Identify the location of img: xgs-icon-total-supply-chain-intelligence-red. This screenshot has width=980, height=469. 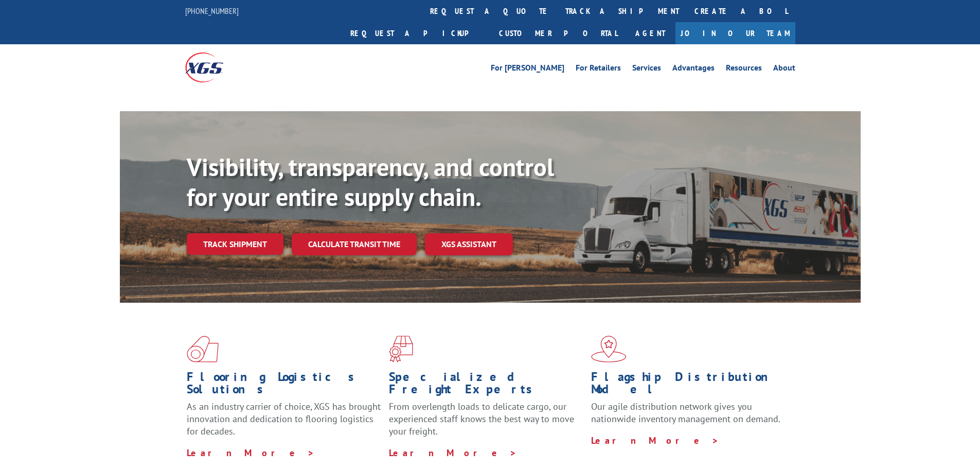
(203, 349).